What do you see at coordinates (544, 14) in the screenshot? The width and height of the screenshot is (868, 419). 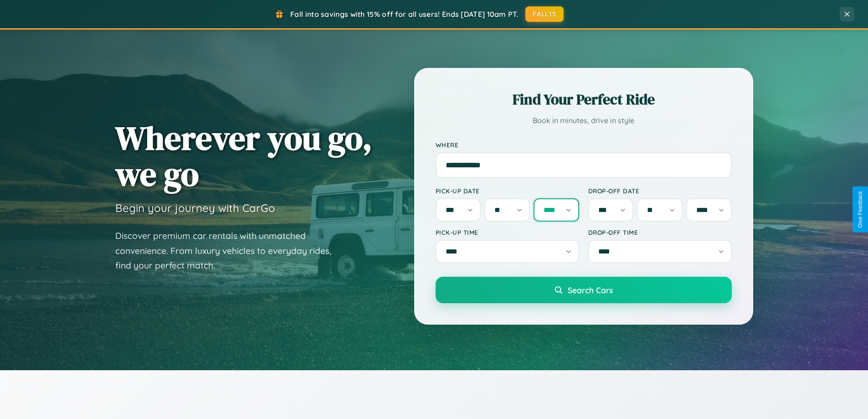 I see `button: FALL15` at bounding box center [544, 14].